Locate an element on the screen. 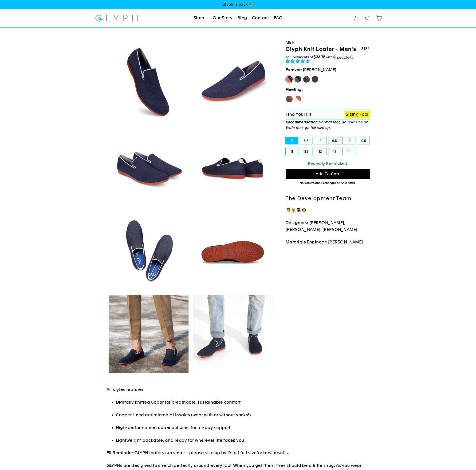 Image resolution: width=476 pixels, height=470 pixels. label: 11 is located at coordinates (292, 151).